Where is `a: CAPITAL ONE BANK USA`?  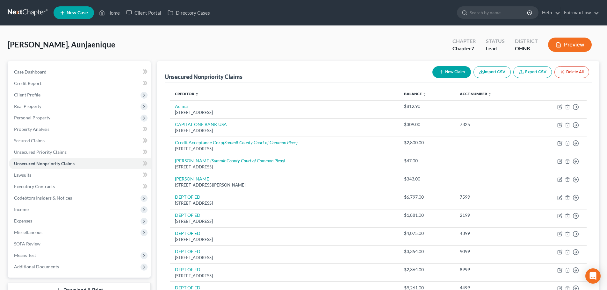
a: CAPITAL ONE BANK USA is located at coordinates (201, 124).